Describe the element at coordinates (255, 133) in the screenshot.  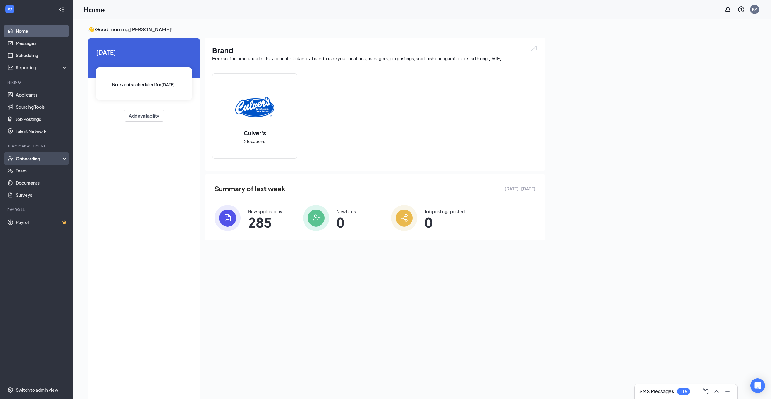
I see `h2: Culver's` at that location.